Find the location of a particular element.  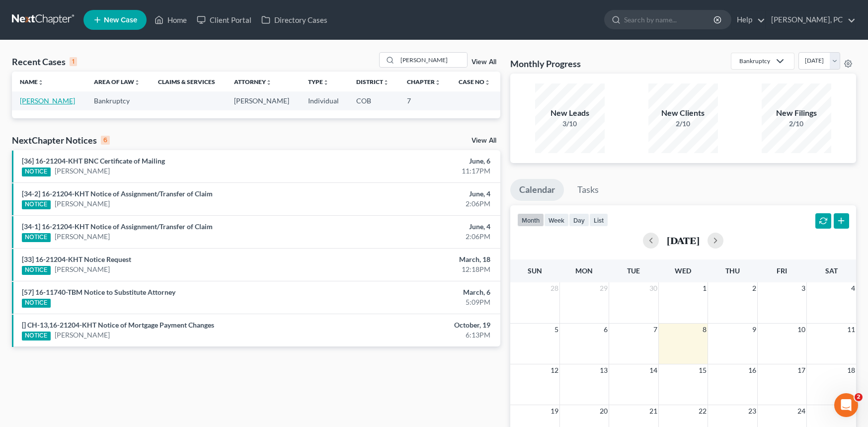

div: March, 6 is located at coordinates (415, 292).